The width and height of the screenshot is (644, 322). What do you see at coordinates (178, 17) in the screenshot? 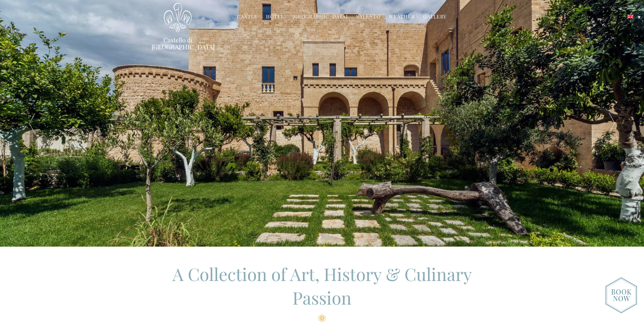
I see `img: Castello di Ugento` at bounding box center [178, 17].